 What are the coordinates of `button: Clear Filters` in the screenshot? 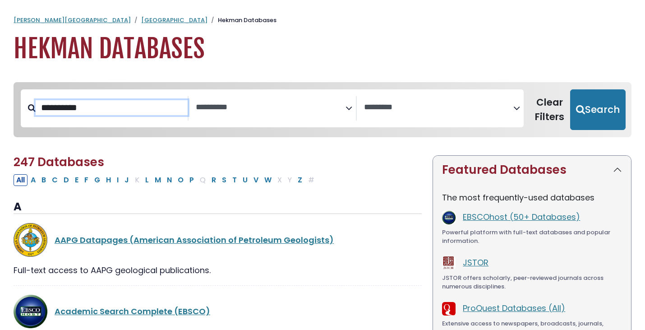 It's located at (549, 110).